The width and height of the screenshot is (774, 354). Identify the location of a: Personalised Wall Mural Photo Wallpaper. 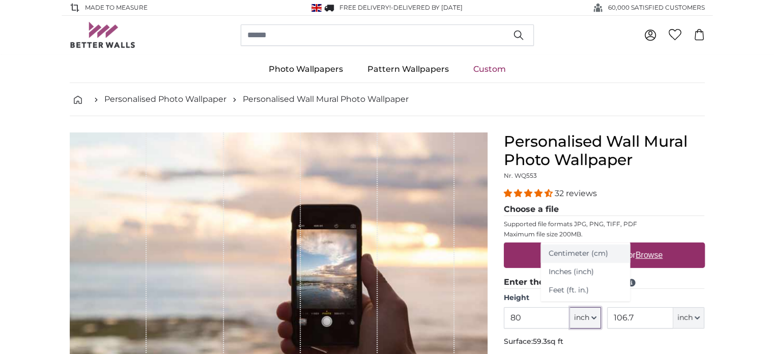
(326, 99).